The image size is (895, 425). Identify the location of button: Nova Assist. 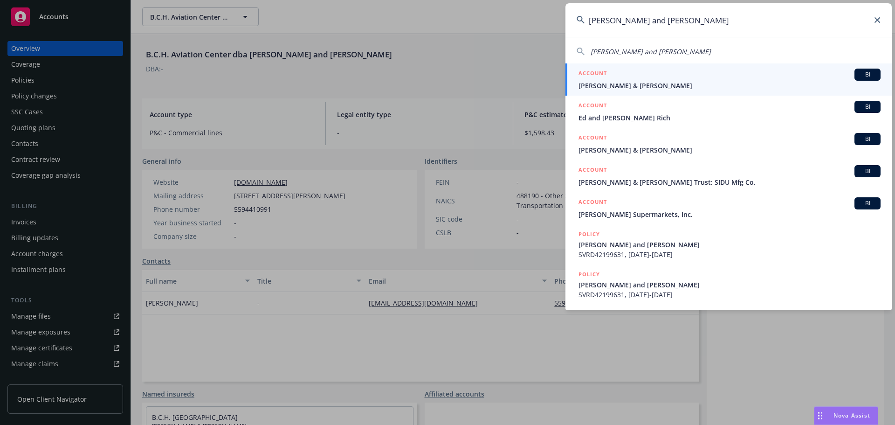
(846, 415).